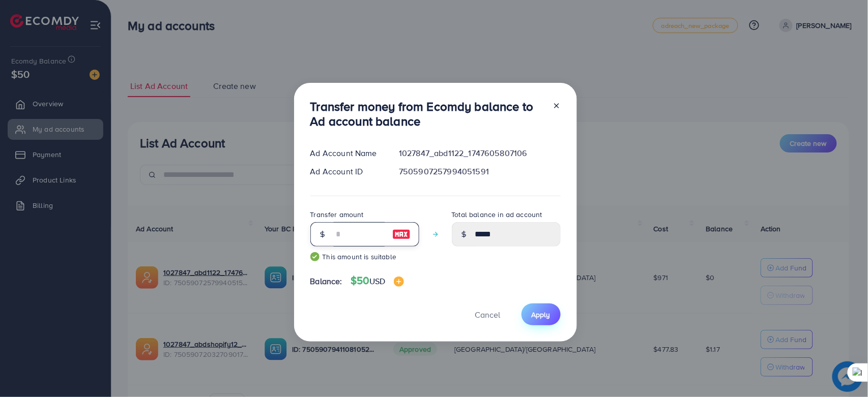  Describe the element at coordinates (479, 153) in the screenshot. I see `div: 1027847_abd1122_1747605807106` at that location.